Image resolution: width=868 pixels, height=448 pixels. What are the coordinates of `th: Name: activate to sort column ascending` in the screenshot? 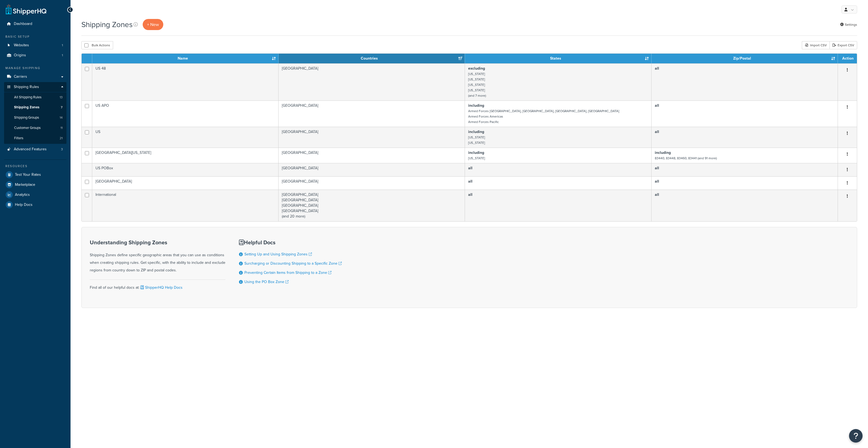 It's located at (185, 59).